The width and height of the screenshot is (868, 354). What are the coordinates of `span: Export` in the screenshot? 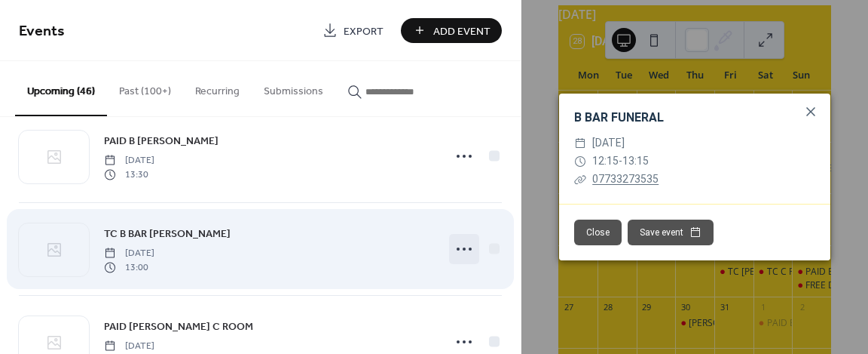 It's located at (364, 31).